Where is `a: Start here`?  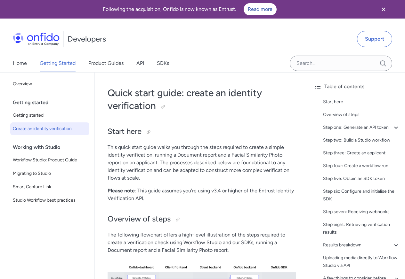 a: Start here is located at coordinates (361, 102).